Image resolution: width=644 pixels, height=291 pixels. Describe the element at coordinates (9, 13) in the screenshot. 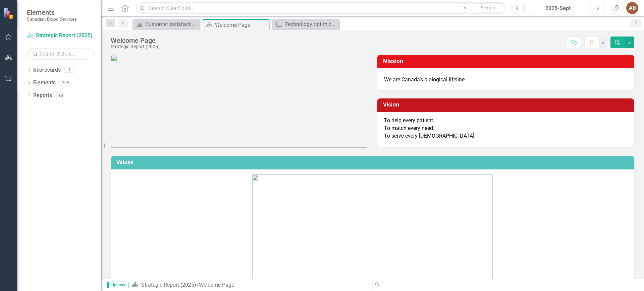

I see `img: ClearPoint Strategy` at that location.